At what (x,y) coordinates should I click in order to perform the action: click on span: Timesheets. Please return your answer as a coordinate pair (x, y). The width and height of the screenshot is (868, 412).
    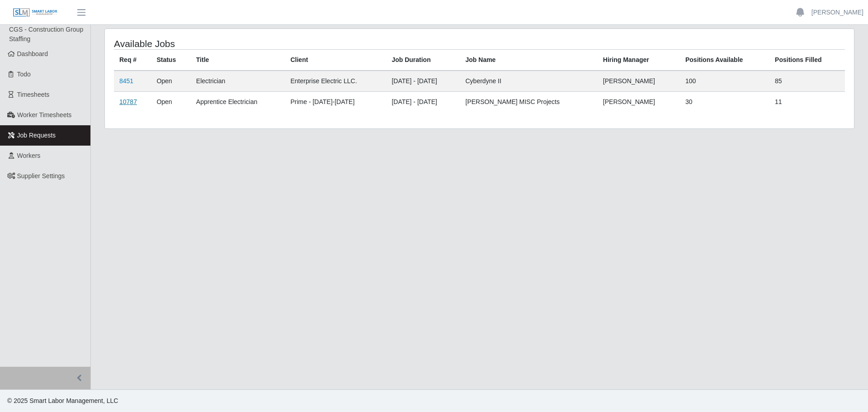
    Looking at the image, I should click on (33, 94).